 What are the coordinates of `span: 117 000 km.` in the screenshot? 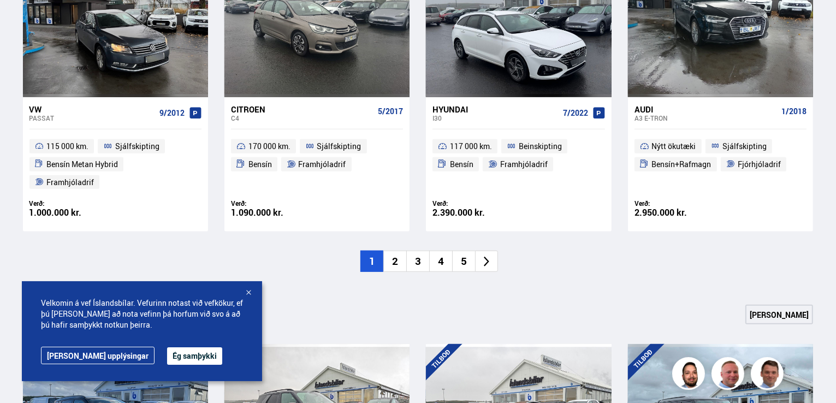 It's located at (471, 146).